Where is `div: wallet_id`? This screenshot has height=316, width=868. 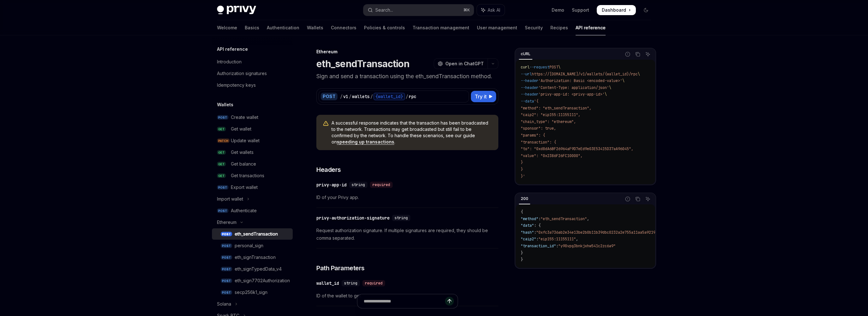 div: wallet_id is located at coordinates (328, 283).